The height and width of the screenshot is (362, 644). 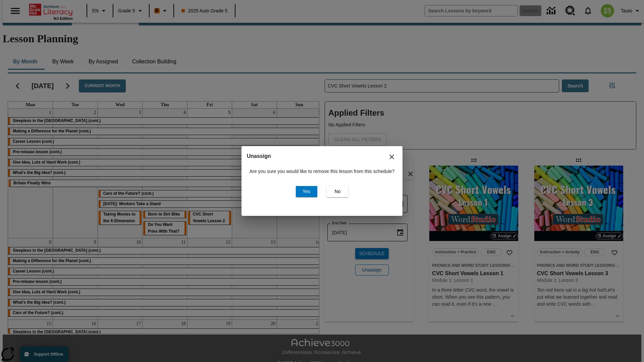 I want to click on span: No, so click(x=337, y=192).